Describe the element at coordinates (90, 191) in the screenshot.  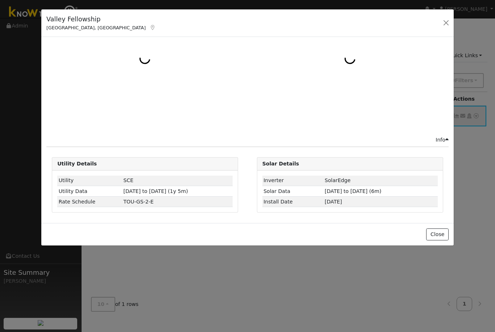
I see `td: Utility Data` at that location.